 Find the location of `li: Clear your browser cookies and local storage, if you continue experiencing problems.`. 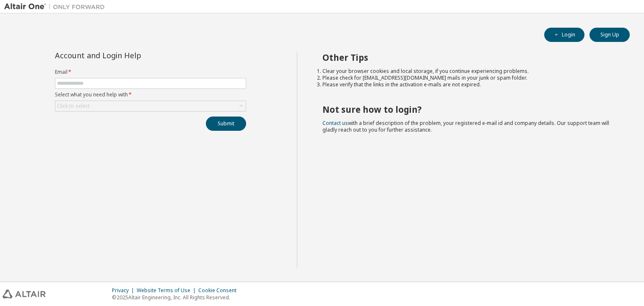

li: Clear your browser cookies and local storage, if you continue experiencing problems. is located at coordinates (469, 72).